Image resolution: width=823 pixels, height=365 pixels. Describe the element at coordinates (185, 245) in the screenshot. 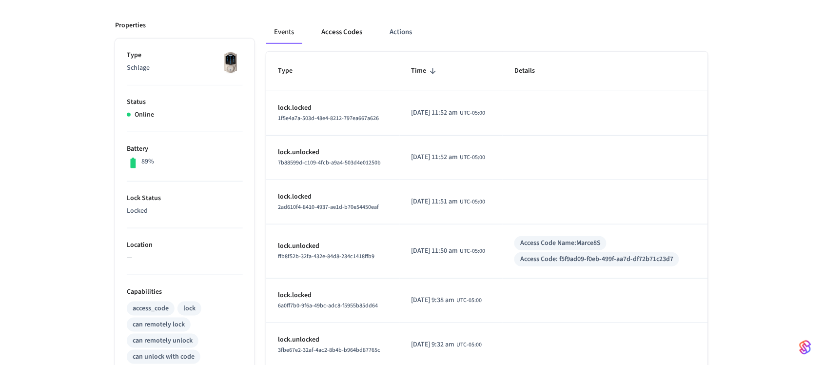

I see `p: Location` at that location.